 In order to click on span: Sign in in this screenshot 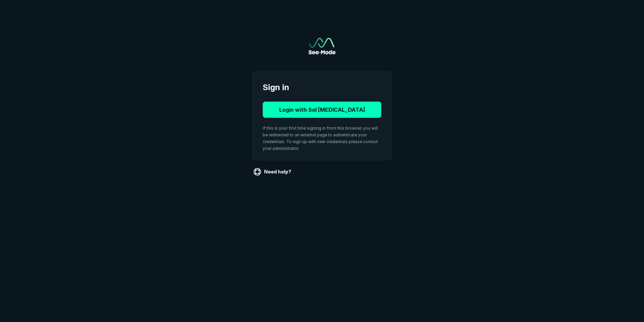, I will do `click(322, 88)`.